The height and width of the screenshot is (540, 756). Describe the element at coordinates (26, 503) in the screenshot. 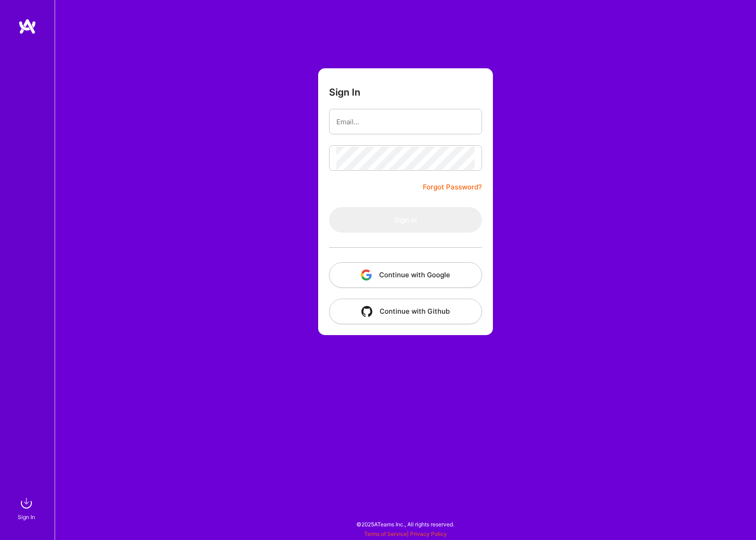

I see `img: sign in` at that location.